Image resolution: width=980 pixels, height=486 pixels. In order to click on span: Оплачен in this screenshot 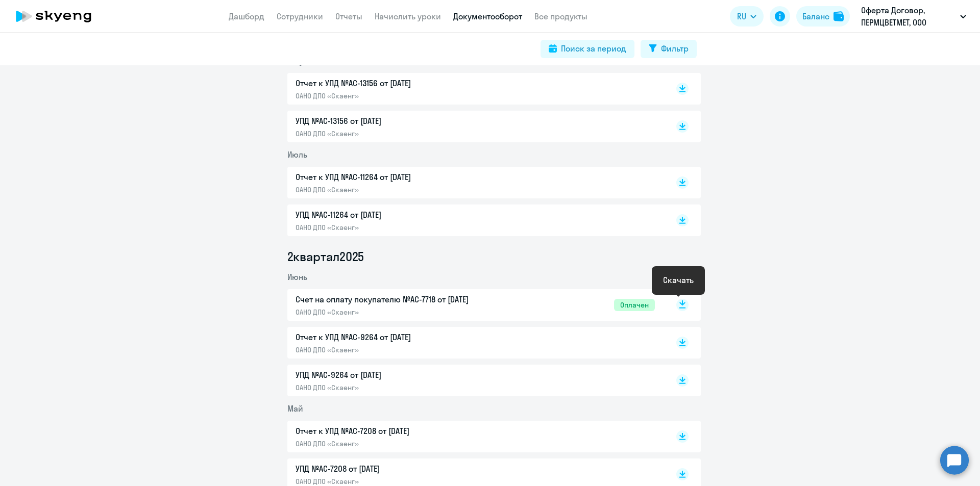, I will do `click(634, 305)`.